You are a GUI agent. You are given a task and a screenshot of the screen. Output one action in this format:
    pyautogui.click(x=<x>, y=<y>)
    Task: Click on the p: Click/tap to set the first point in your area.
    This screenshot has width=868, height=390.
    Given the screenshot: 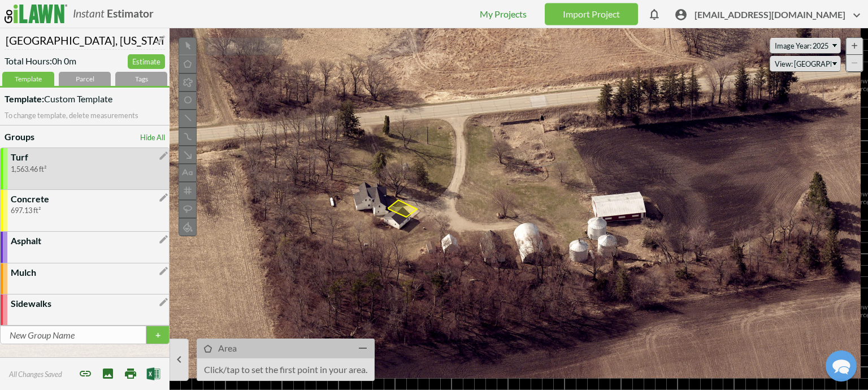 What is the action you would take?
    pyautogui.click(x=285, y=369)
    